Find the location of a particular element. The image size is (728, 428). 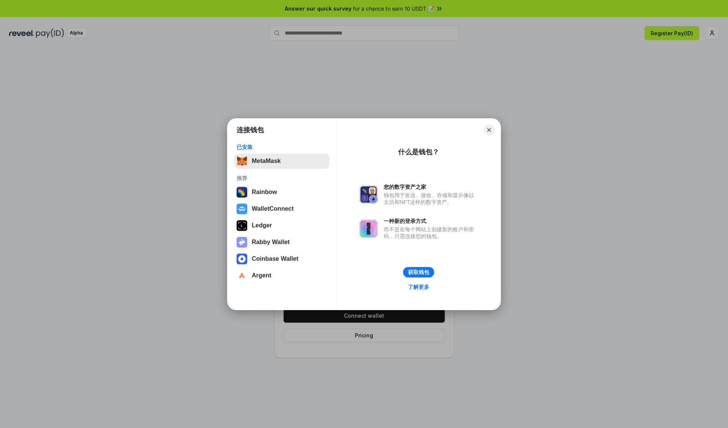

img: svg+xml,%3Csvg%20xmlns%3D%22http%3A%2F%2Fwww.w3.org%2F2000%2Fsvg%22%20width%3D%2228%22%20height%3... is located at coordinates (242, 226).